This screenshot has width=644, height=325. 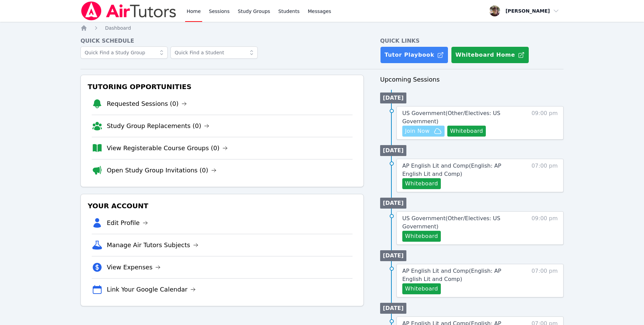 I want to click on img: Air Tutors, so click(x=129, y=11).